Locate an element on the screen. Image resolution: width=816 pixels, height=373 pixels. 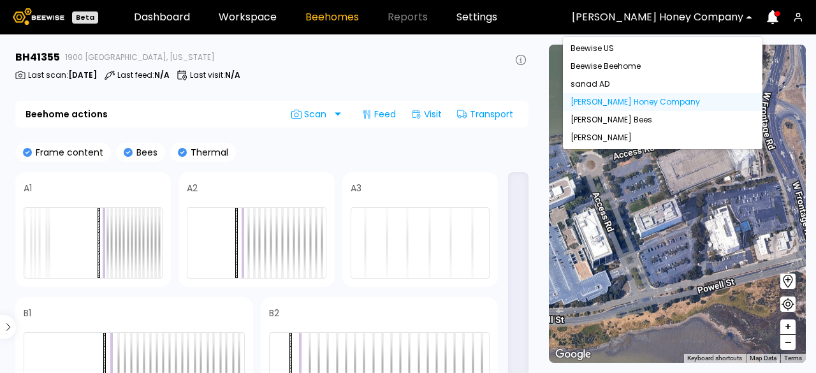
div: Transport is located at coordinates (485, 114).